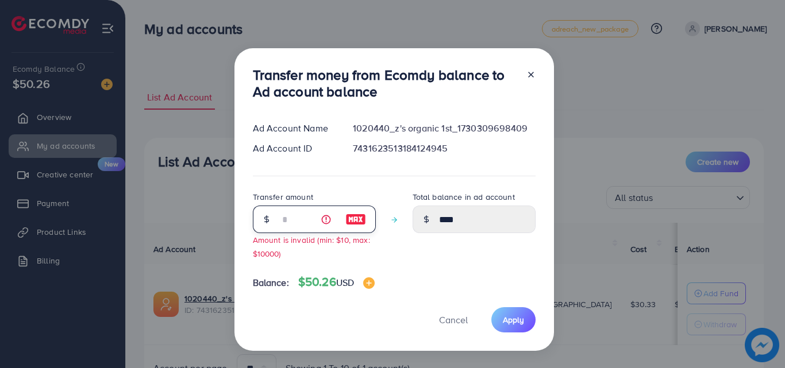 This screenshot has width=785, height=368. I want to click on span: Cancel, so click(454, 320).